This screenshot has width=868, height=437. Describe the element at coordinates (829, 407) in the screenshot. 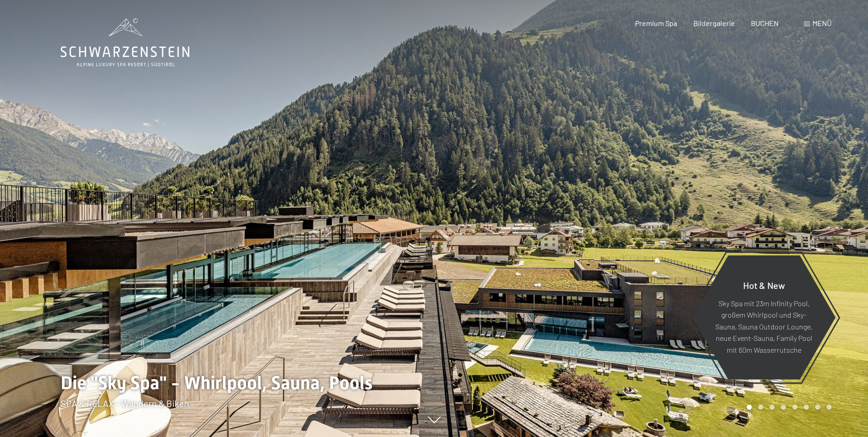

I see `div: Carousel Page 8` at that location.